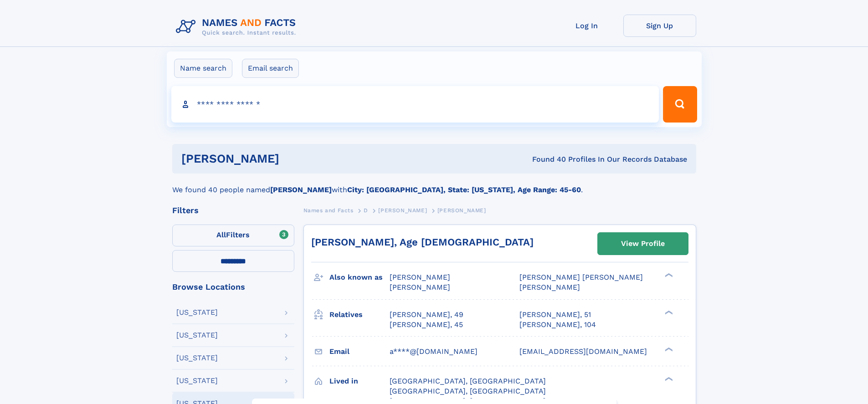 This screenshot has height=404, width=868. What do you see at coordinates (547, 159) in the screenshot?
I see `div: Found 40 Profiles In Our Records Database` at bounding box center [547, 159].